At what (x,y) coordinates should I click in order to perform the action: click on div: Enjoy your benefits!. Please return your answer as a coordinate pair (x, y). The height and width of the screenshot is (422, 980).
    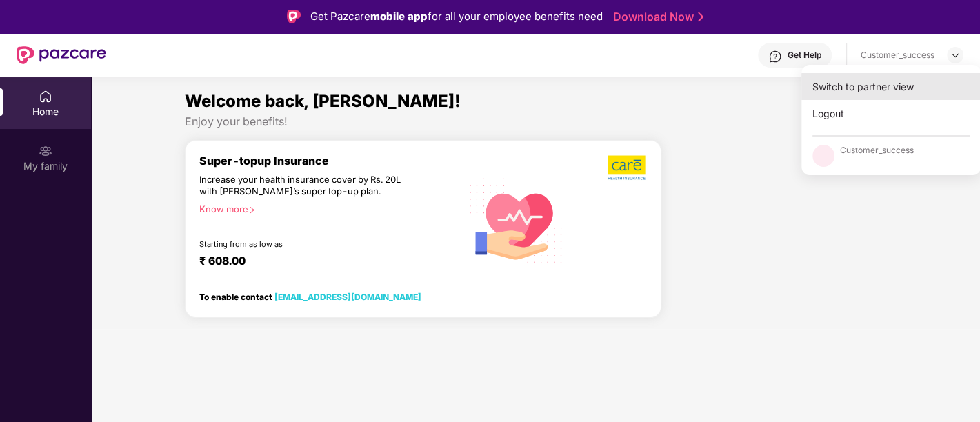
    Looking at the image, I should click on (535, 121).